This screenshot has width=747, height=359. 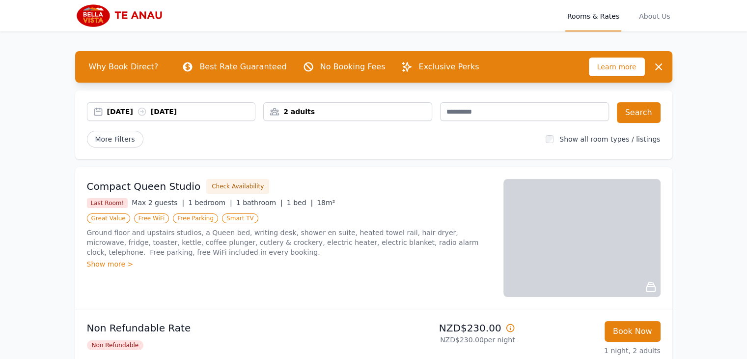 What do you see at coordinates (592, 350) in the screenshot?
I see `p: 1 night, 2 adults` at bounding box center [592, 350].